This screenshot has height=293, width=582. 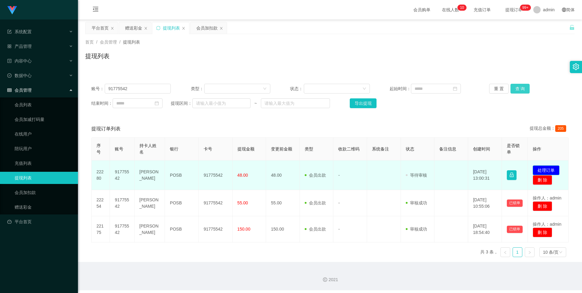 I want to click on span: 备注信息, so click(x=448, y=149).